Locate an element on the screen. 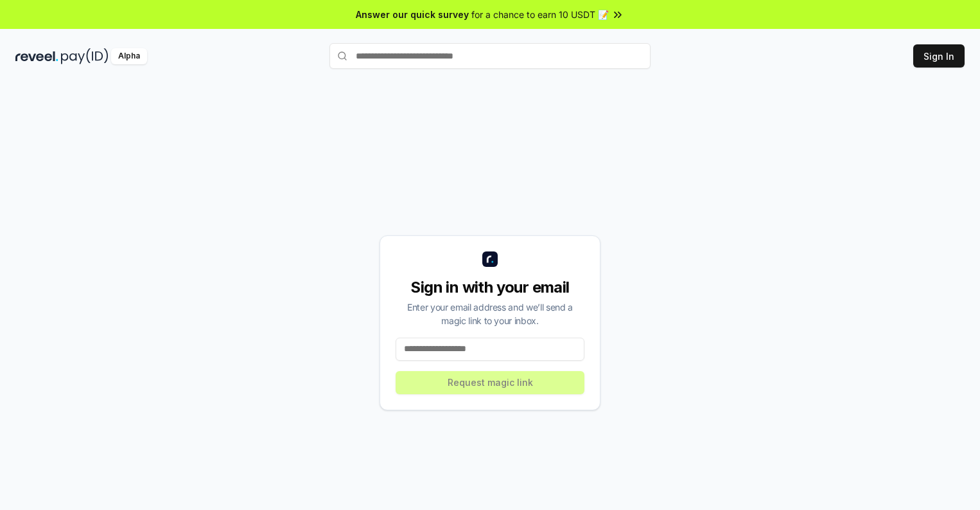  span: Answer our quick survey is located at coordinates (413, 14).